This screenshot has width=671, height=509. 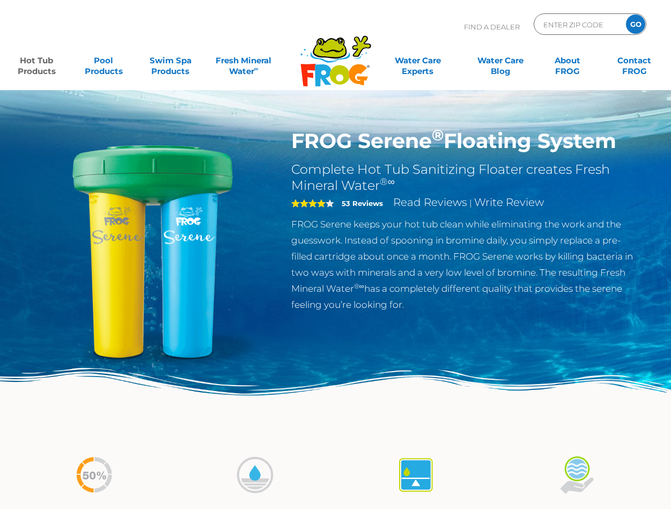 I want to click on a: ContactFROG, so click(x=634, y=61).